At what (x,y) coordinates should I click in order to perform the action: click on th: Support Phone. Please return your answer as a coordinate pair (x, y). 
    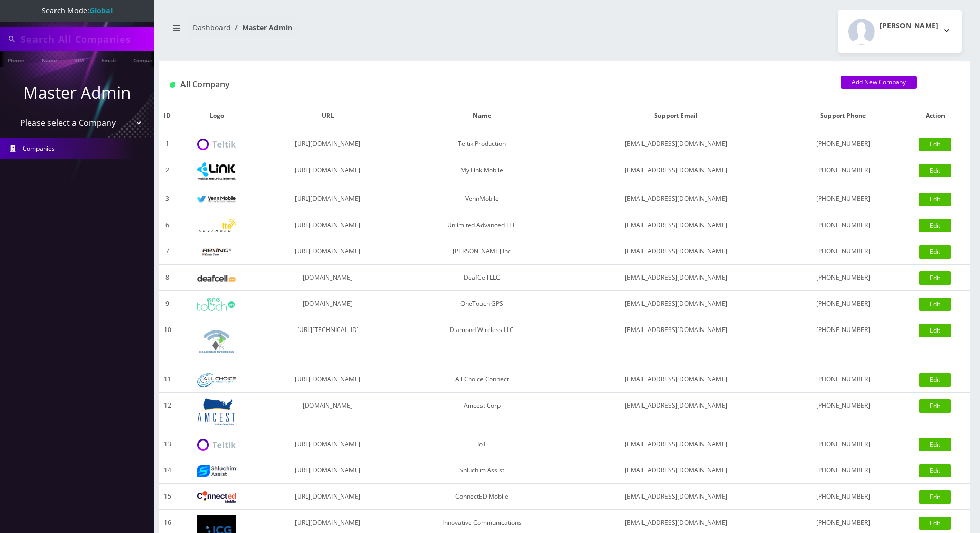
    Looking at the image, I should click on (843, 116).